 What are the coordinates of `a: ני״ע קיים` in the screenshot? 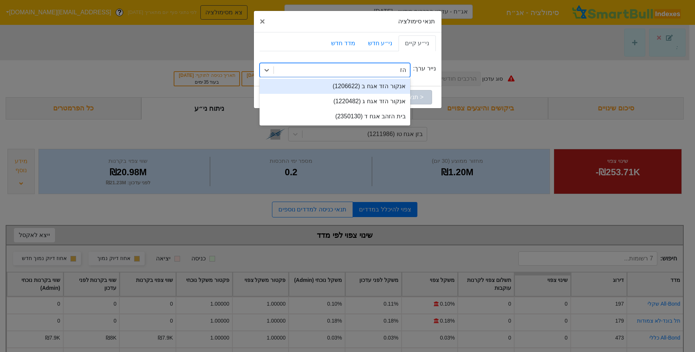 It's located at (417, 43).